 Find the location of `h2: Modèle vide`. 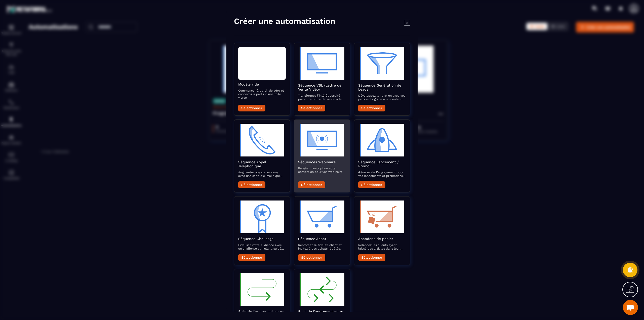

h2: Modèle vide is located at coordinates (262, 84).